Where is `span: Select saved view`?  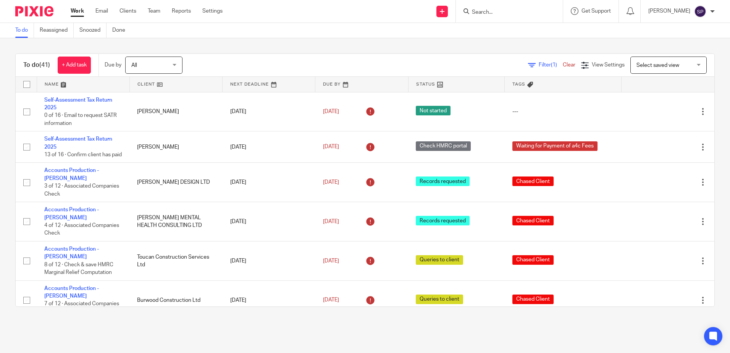
span: Select saved view is located at coordinates (658, 65).